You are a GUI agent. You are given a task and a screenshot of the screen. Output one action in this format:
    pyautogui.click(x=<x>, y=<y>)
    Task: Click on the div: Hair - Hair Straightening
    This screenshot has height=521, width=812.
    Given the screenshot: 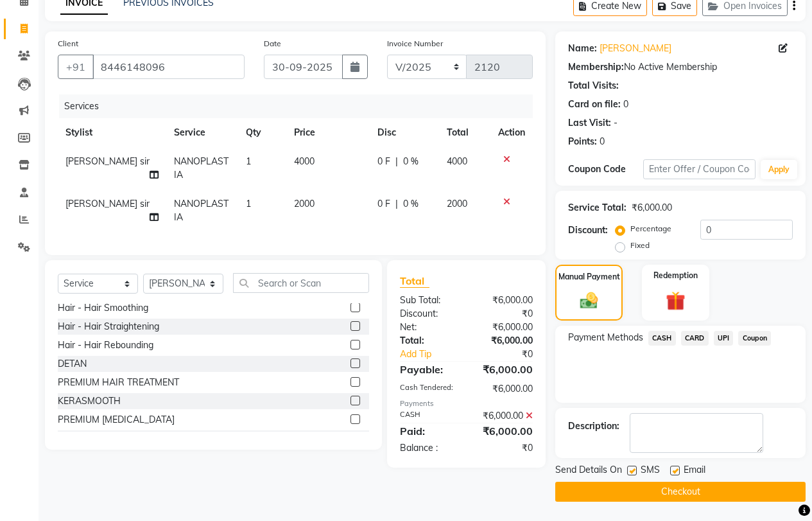 What is the action you would take?
    pyautogui.click(x=109, y=326)
    